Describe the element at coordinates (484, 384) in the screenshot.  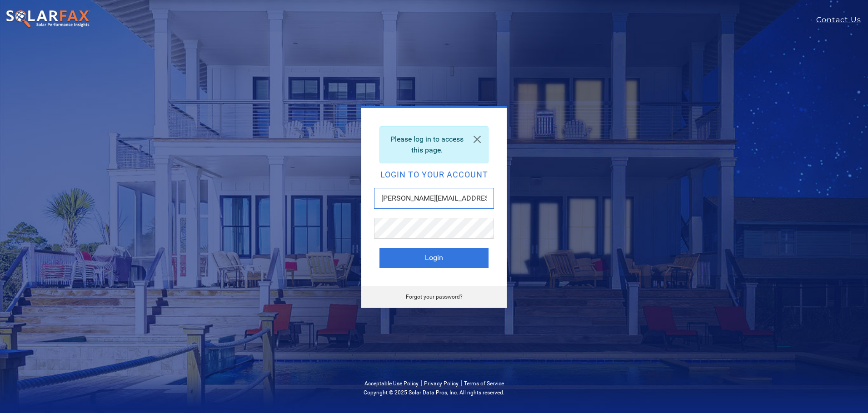
I see `a: Terms of Service` at that location.